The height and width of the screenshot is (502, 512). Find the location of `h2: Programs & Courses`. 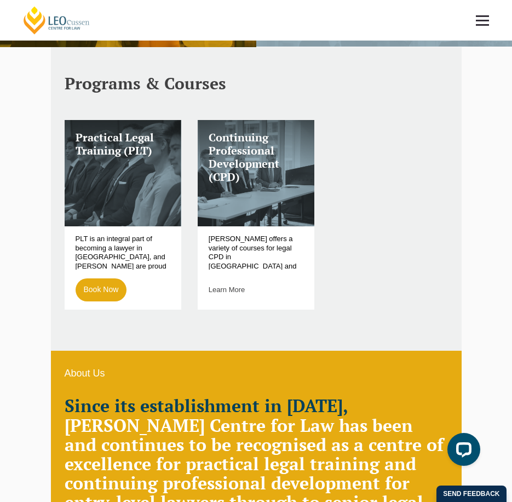

h2: Programs & Courses is located at coordinates (256, 83).